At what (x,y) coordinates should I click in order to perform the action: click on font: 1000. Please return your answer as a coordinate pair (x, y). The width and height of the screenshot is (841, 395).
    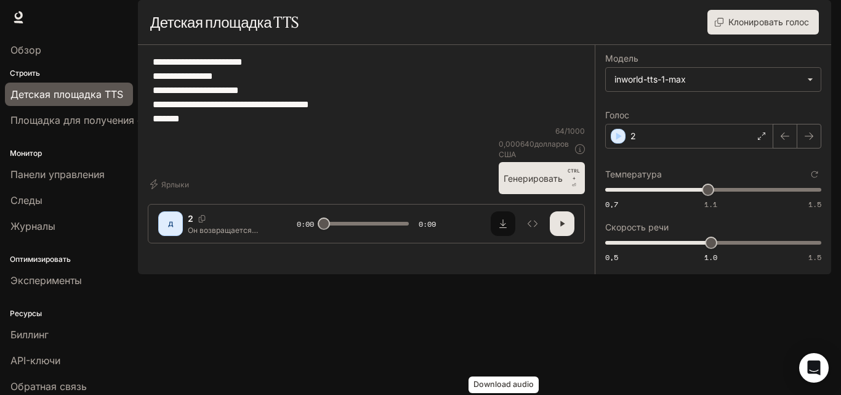
    Looking at the image, I should click on (576, 130).